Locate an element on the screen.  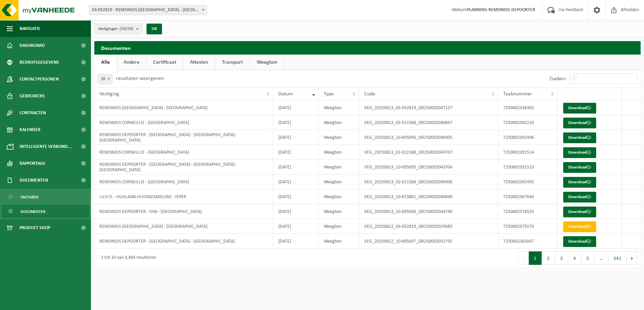
span: Kalender is located at coordinates (30, 129).